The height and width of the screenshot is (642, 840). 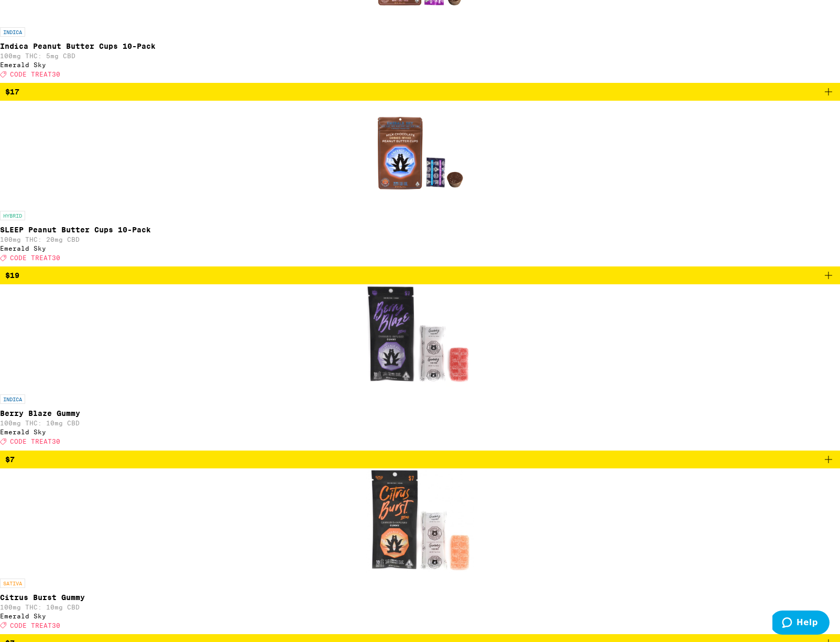 I want to click on span: Help, so click(x=34, y=12).